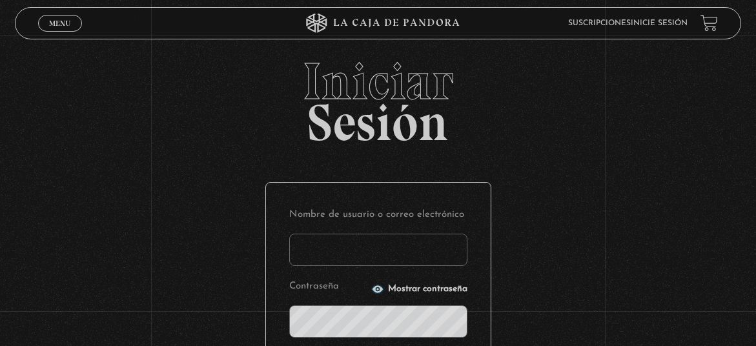  What do you see at coordinates (709, 23) in the screenshot?
I see `a: View your shopping cart` at bounding box center [709, 23].